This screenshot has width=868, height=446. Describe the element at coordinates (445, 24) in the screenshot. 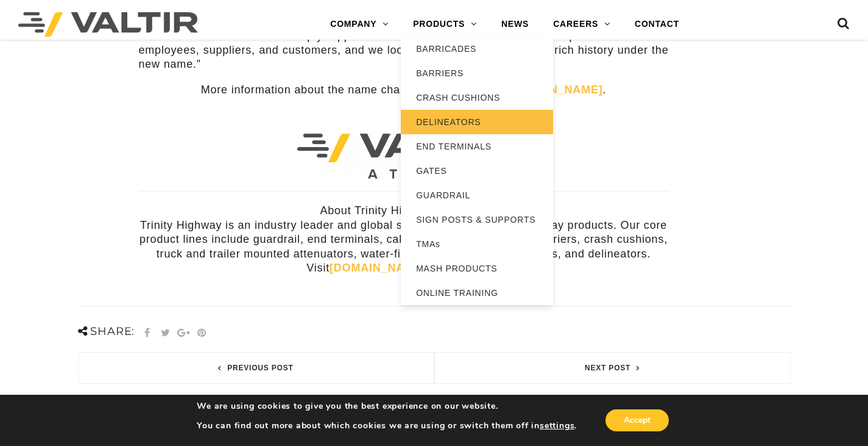

I see `a: PRODUCTS` at that location.